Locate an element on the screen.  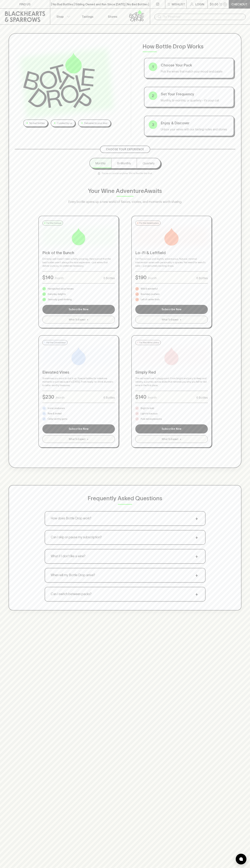
p: Drinking well doesn't need a hefty price tag. Here's proof that the best bottles aren't always th... is located at coordinates (79, 262).